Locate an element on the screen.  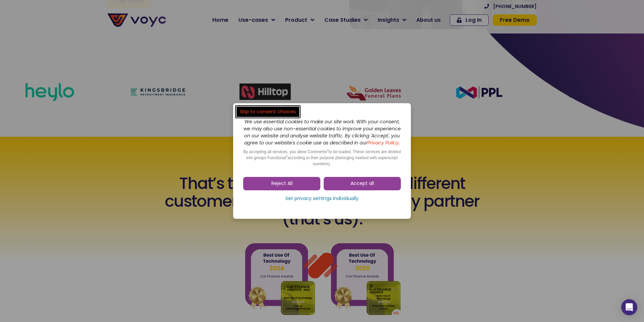
a: Set privacy settings individually is located at coordinates (322, 199).